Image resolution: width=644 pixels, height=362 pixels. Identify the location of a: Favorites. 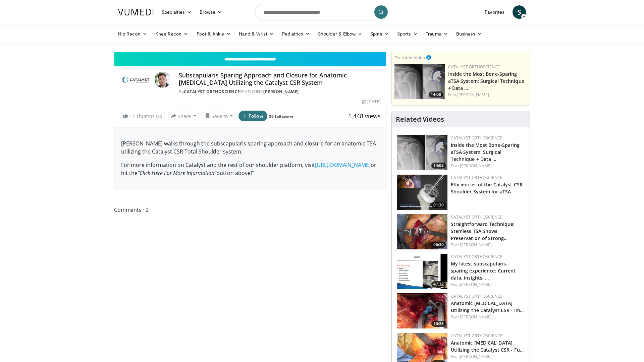
(495, 12).